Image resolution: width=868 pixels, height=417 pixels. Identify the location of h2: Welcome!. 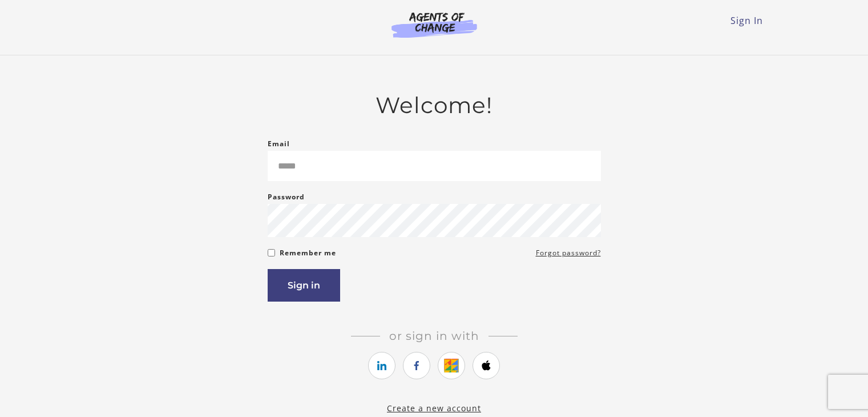
(434, 105).